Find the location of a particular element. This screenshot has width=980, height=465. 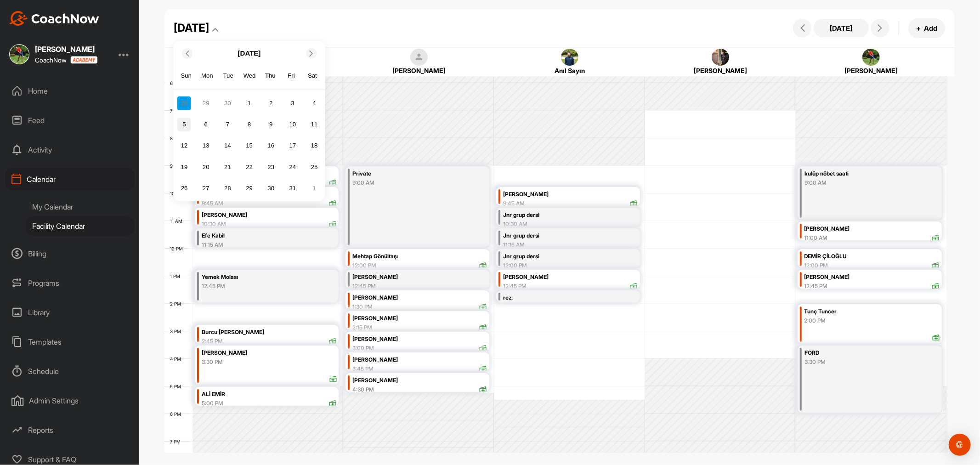

div: kulüp nöbet saati is located at coordinates (860, 174).